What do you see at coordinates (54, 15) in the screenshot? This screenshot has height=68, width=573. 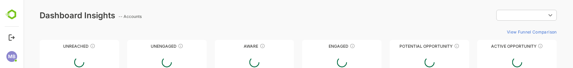 I see `div: Dashboard Insights` at bounding box center [54, 15].